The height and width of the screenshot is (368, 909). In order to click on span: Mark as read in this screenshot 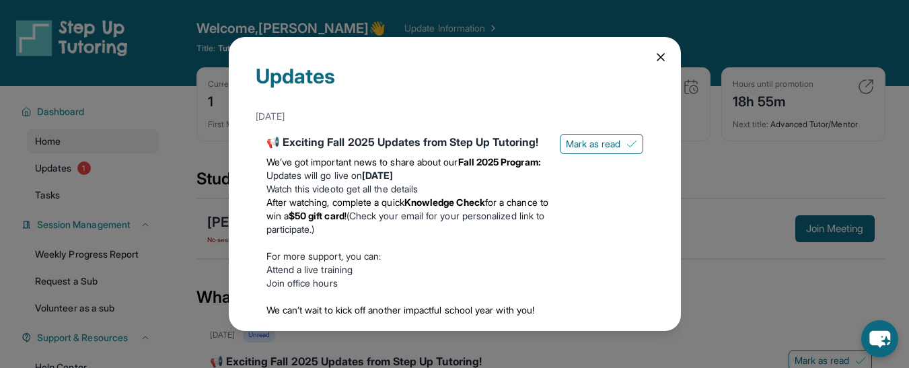, I will do `click(593, 144)`.